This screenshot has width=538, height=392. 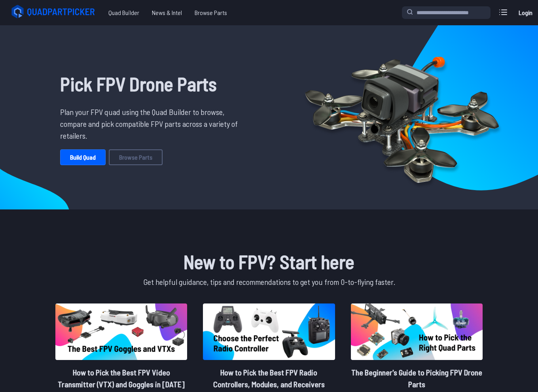 I want to click on span: News & Intel, so click(x=167, y=13).